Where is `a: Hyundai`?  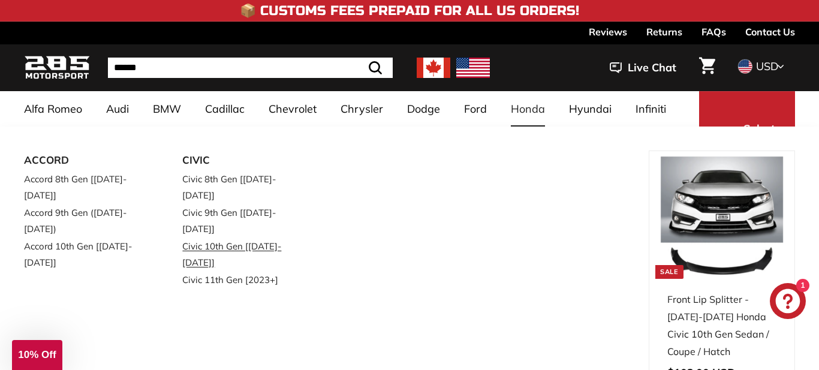
a: Hyundai is located at coordinates (590, 109).